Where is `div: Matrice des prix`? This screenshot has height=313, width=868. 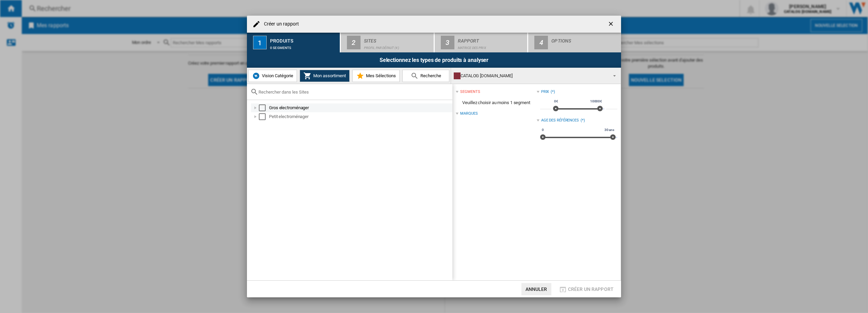 div: Matrice des prix is located at coordinates (491, 46).